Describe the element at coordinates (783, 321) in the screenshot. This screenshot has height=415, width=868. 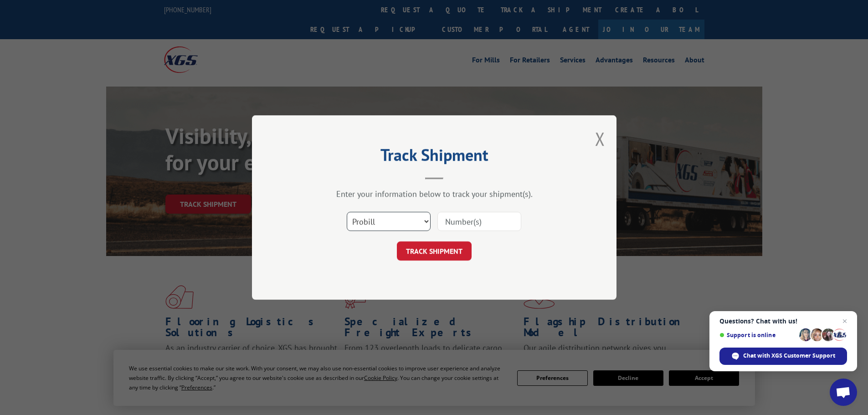
I see `span: Questions? Chat with us!` at that location.